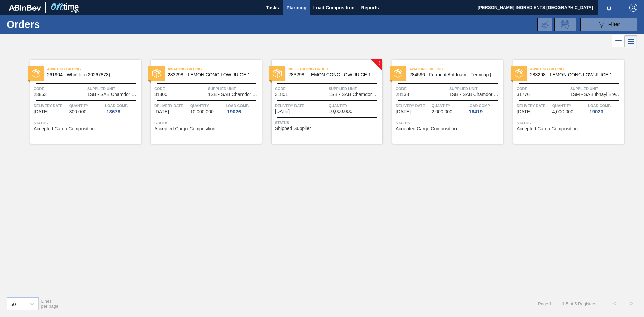 The image size is (644, 317). What do you see at coordinates (297, 8) in the screenshot?
I see `span: Planning` at bounding box center [297, 8].